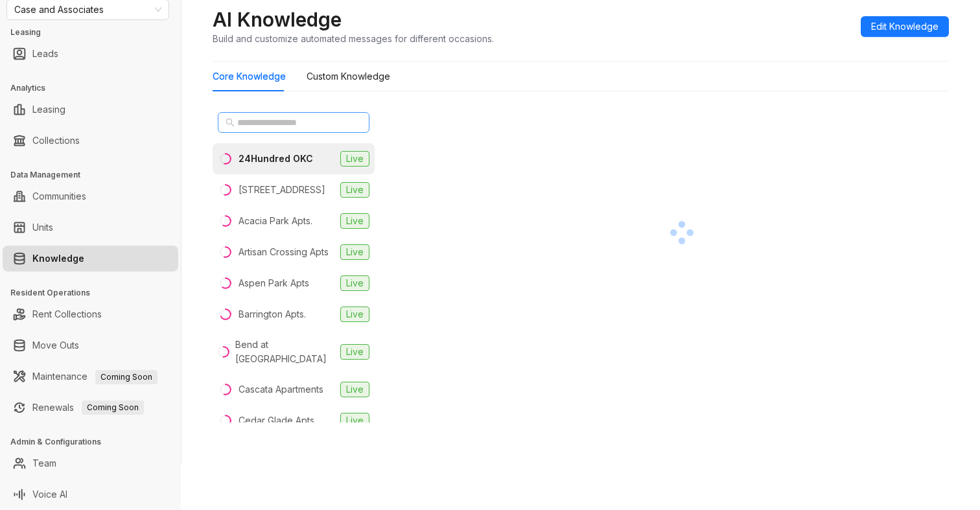 This screenshot has height=510, width=980. Describe the element at coordinates (44, 463) in the screenshot. I see `a: Team` at that location.